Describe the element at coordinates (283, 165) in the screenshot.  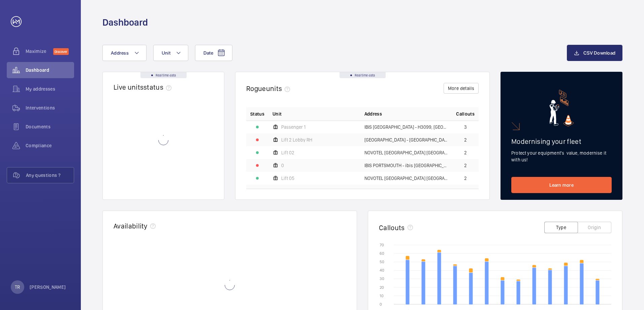
I see `span: 0` at that location.